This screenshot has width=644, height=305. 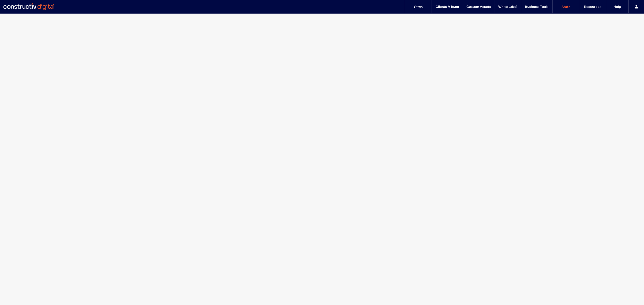 I want to click on label: Help, so click(x=618, y=7).